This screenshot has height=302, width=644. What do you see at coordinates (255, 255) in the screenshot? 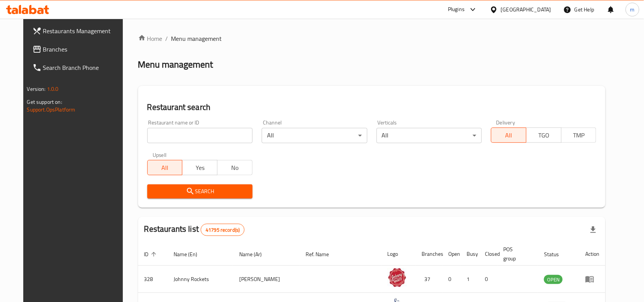
I see `span: Name (Ar)` at bounding box center [255, 255].